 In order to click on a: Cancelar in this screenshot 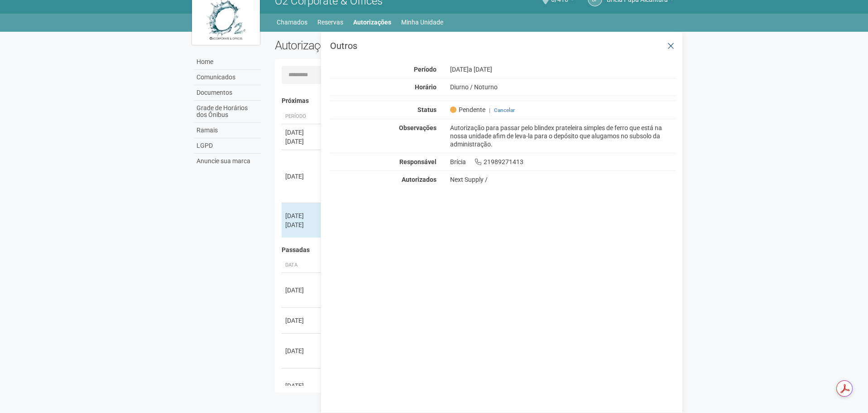, I will do `click(505, 110)`.